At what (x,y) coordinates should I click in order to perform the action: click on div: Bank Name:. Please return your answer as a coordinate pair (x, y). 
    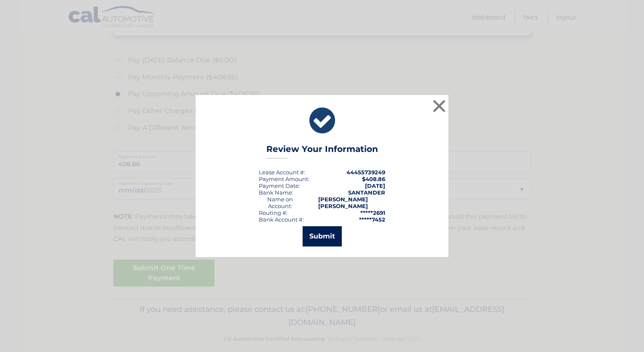
    Looking at the image, I should click on (277, 193).